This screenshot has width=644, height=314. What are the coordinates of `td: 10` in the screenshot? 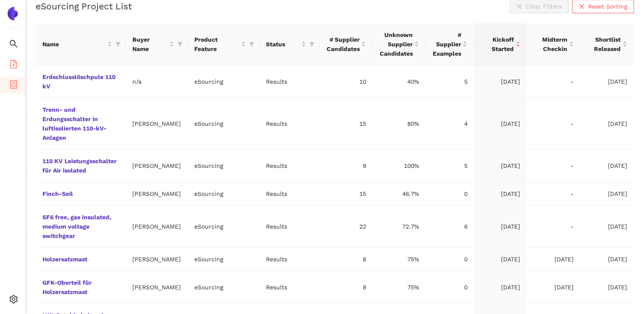 It's located at (346, 81).